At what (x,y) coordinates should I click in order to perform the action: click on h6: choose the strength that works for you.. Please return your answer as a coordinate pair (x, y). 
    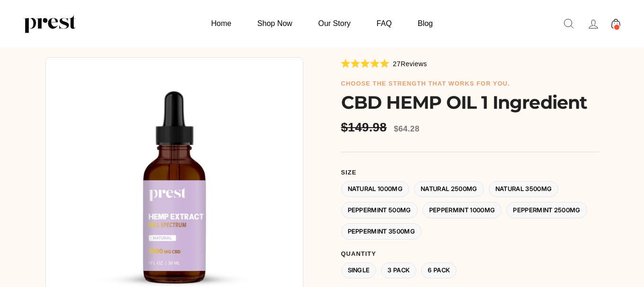
    Looking at the image, I should click on (470, 84).